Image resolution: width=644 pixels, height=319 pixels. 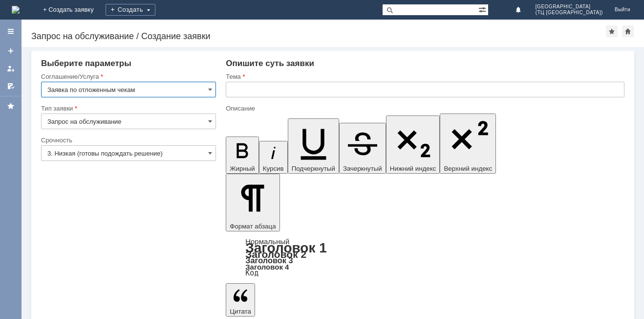 What do you see at coordinates (11, 86) in the screenshot?
I see `a: Мои согласования` at bounding box center [11, 86].